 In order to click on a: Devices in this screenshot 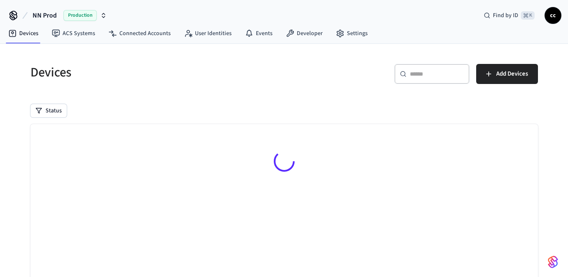, I will do `click(23, 33)`.